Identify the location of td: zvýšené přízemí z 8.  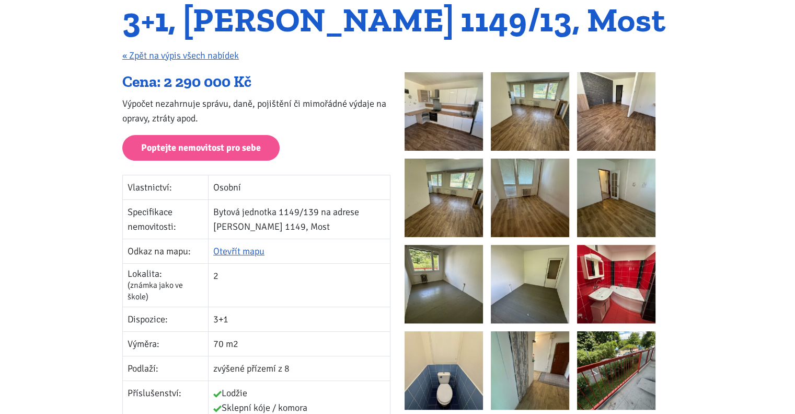
(300, 368).